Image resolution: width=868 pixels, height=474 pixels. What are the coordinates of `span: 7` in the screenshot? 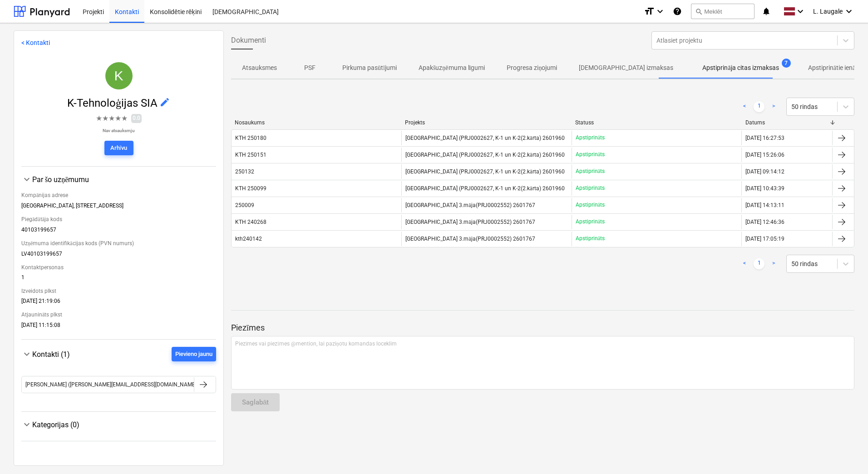 It's located at (786, 63).